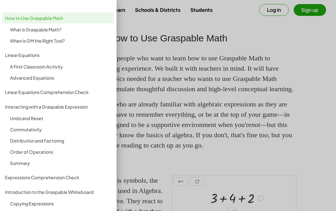 Image resolution: width=336 pixels, height=211 pixels. What do you see at coordinates (61, 30) in the screenshot?
I see `div: What is Graspable Math?` at bounding box center [61, 30].